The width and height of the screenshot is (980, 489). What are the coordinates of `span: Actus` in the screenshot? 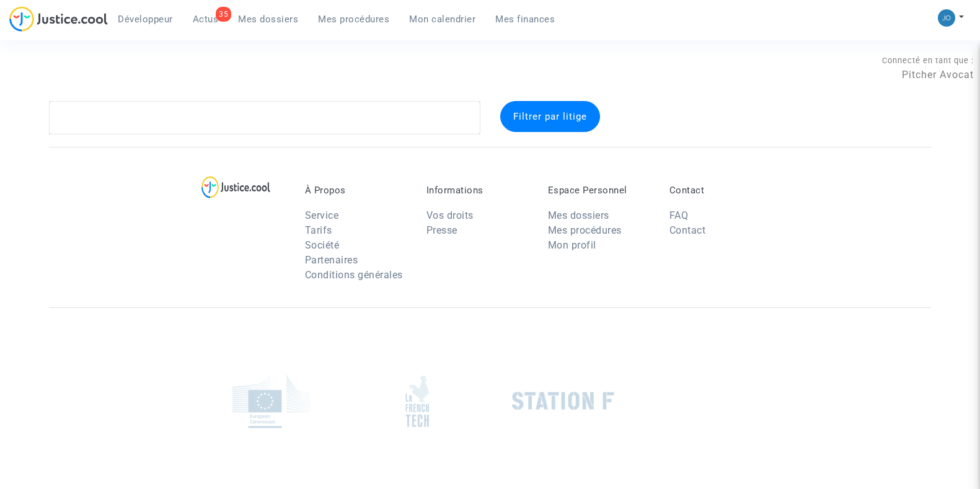 It's located at (206, 19).